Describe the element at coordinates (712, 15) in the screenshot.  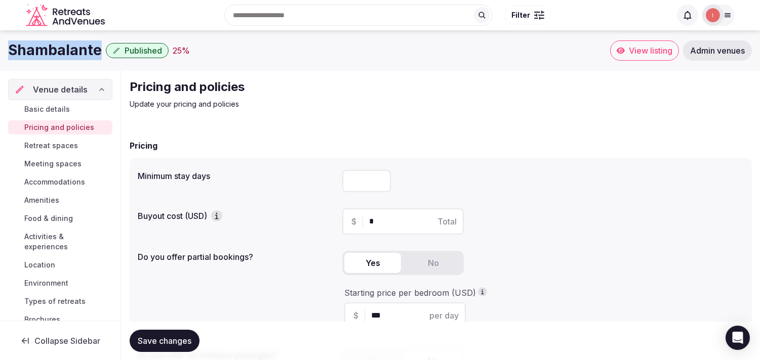
I see `img: Irene Gonzales` at that location.